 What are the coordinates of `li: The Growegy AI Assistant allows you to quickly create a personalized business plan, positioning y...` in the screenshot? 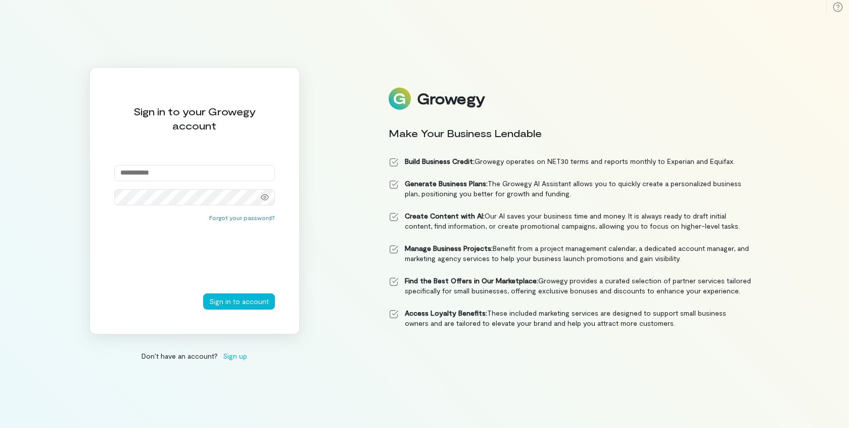 It's located at (570, 189).